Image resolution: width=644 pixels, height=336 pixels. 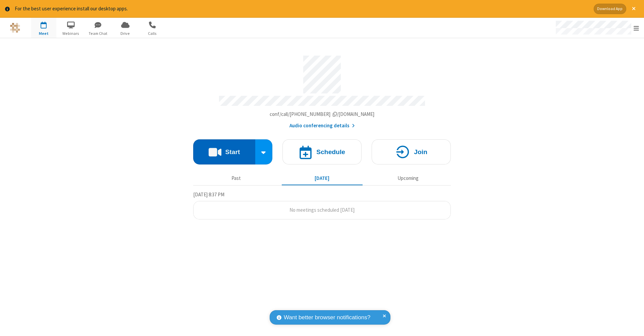 I want to click on h4: Join, so click(x=421, y=152).